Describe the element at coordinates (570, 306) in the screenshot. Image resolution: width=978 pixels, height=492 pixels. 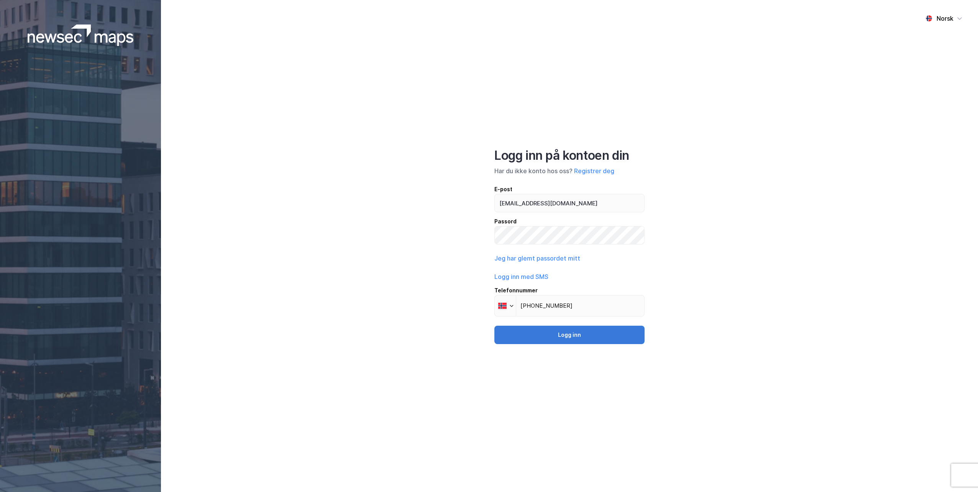
I see `input: Telefonnummer` at that location.